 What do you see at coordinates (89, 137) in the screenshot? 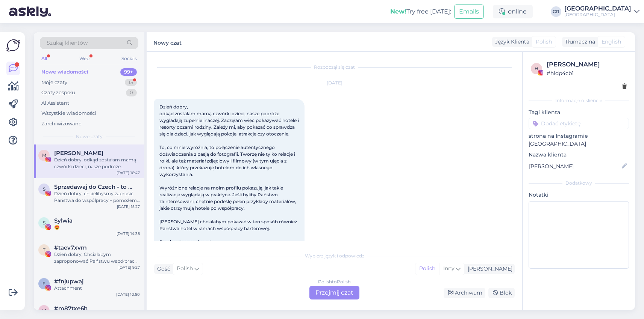
I see `span: Nowe czaty` at bounding box center [89, 137].